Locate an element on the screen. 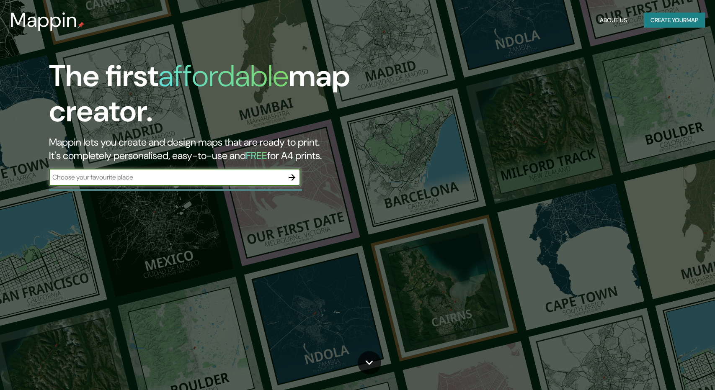 The height and width of the screenshot is (390, 715). button: About Us is located at coordinates (613, 20).